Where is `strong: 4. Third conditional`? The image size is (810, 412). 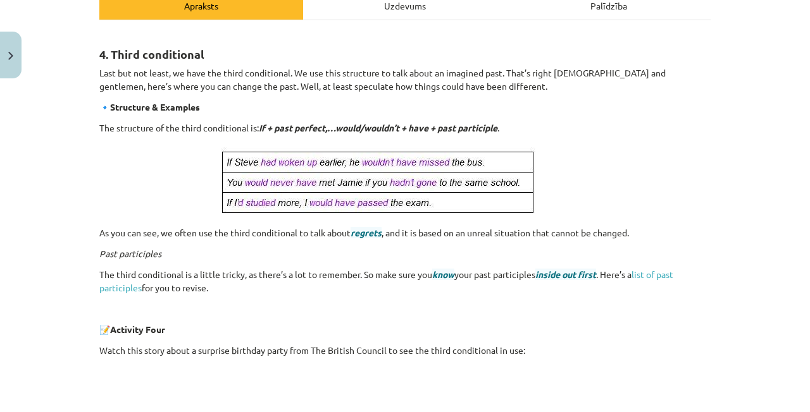
strong: 4. Third conditional is located at coordinates (152, 54).